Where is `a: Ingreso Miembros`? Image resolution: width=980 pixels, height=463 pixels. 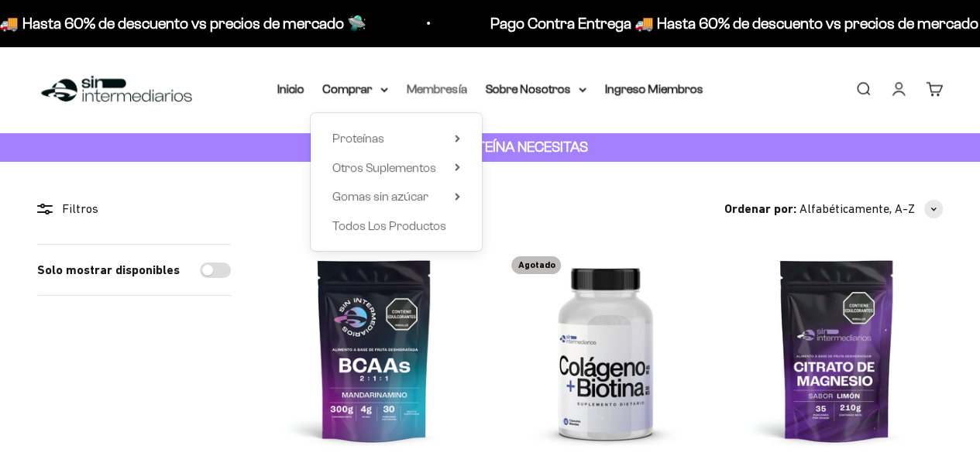 a: Ingreso Miembros is located at coordinates (654, 88).